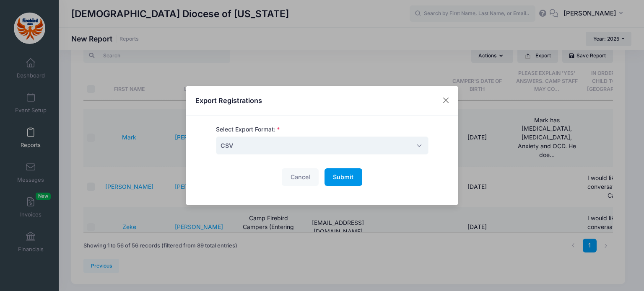  What do you see at coordinates (228, 100) in the screenshot?
I see `h4: Export Registrations` at bounding box center [228, 100].